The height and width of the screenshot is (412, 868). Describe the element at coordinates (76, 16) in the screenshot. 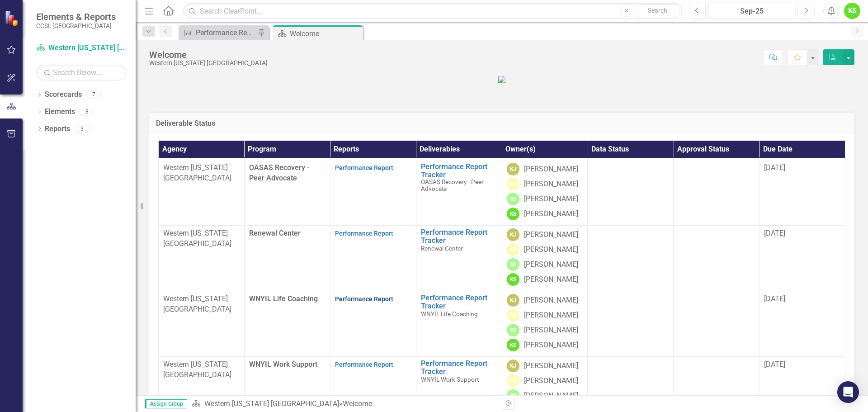

I see `span: Elements & Reports` at that location.